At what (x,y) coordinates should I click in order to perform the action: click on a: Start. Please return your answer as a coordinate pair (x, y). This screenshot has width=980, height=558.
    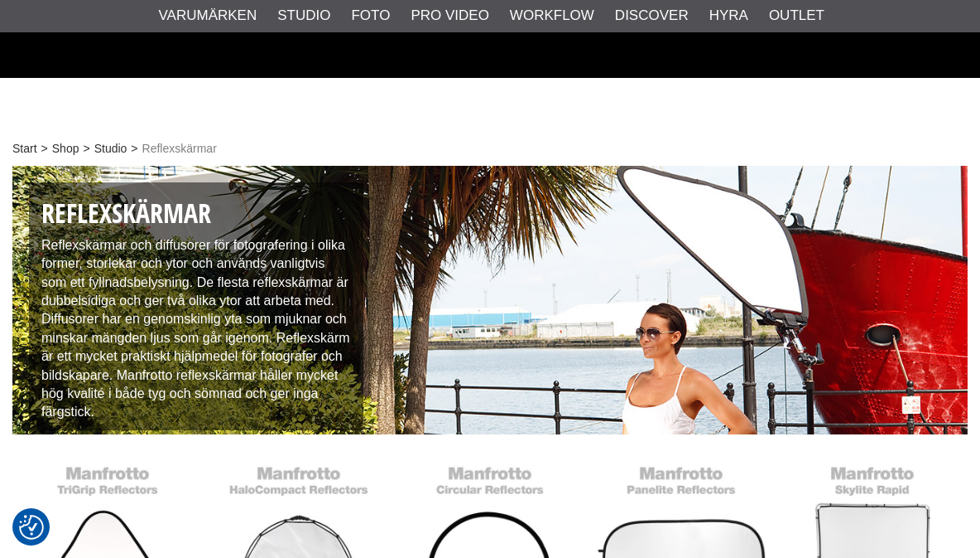
    Looking at the image, I should click on (25, 148).